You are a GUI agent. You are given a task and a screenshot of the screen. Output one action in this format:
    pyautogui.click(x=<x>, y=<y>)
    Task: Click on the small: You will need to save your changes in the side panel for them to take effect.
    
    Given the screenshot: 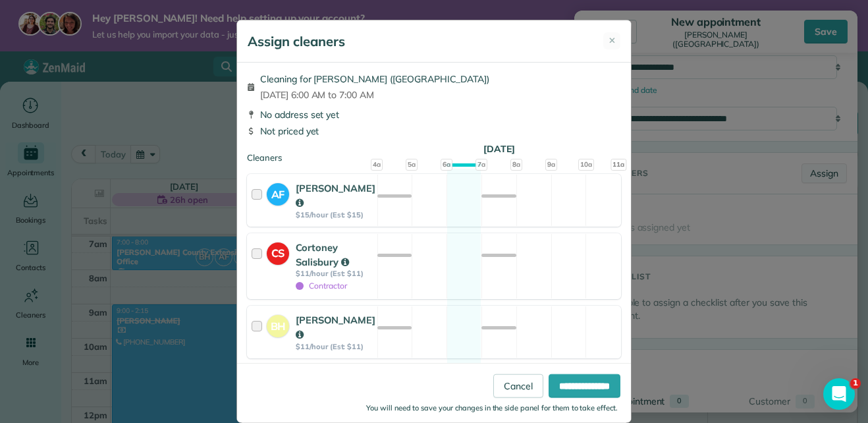 What is the action you would take?
    pyautogui.click(x=492, y=407)
    